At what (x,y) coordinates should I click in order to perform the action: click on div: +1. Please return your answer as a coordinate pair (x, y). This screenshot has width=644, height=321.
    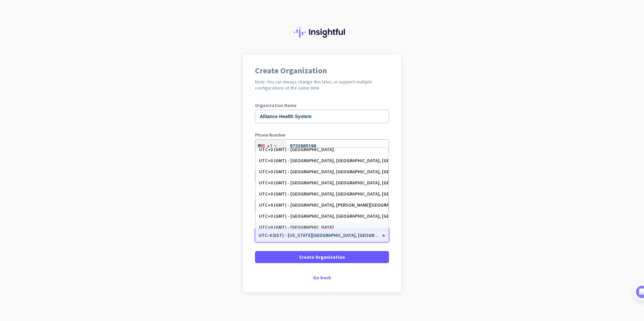
    Looking at the image, I should click on (269, 146).